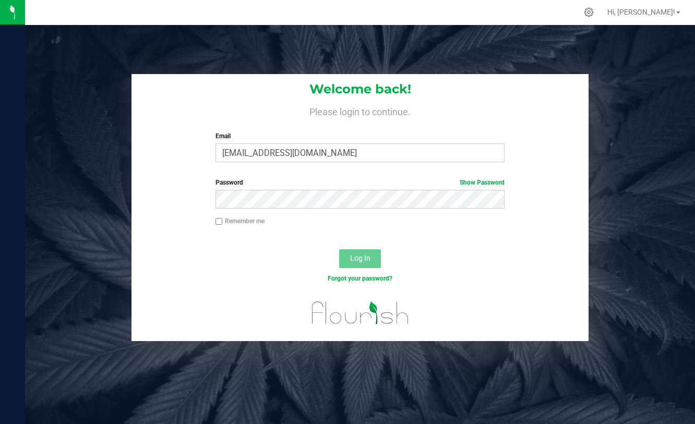  I want to click on h4: Please login to continue., so click(360, 111).